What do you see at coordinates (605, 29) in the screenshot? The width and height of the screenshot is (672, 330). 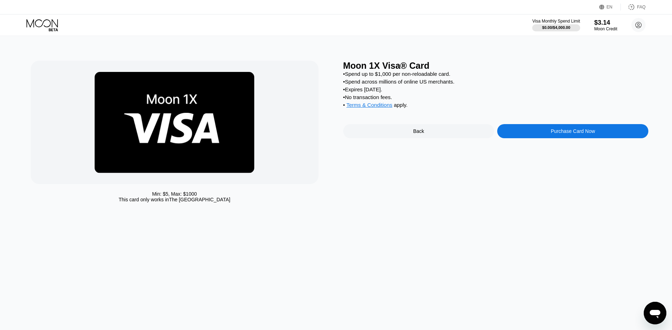 I see `div: Moon Credit` at bounding box center [605, 29].